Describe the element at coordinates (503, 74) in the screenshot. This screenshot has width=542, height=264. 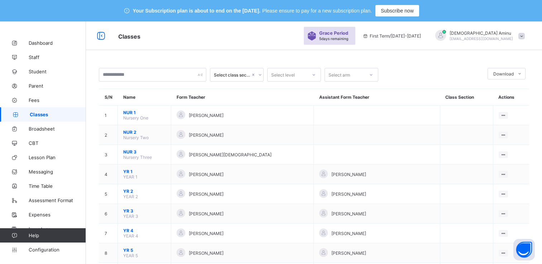
I see `span: Download` at that location.